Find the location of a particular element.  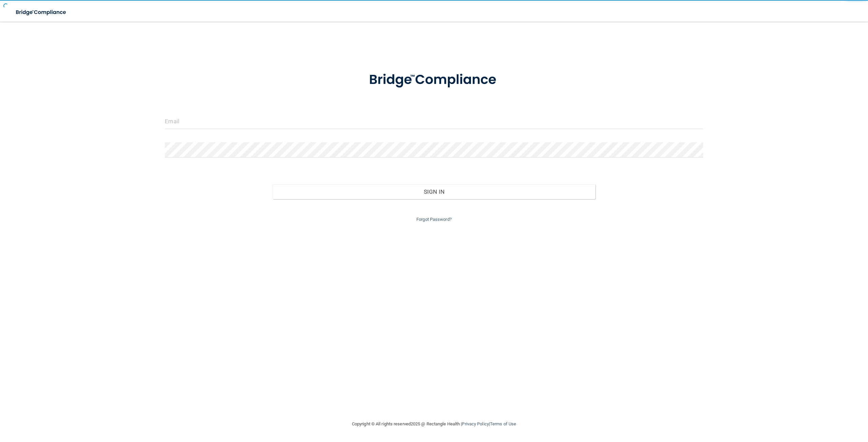

input: Email is located at coordinates (433, 121).